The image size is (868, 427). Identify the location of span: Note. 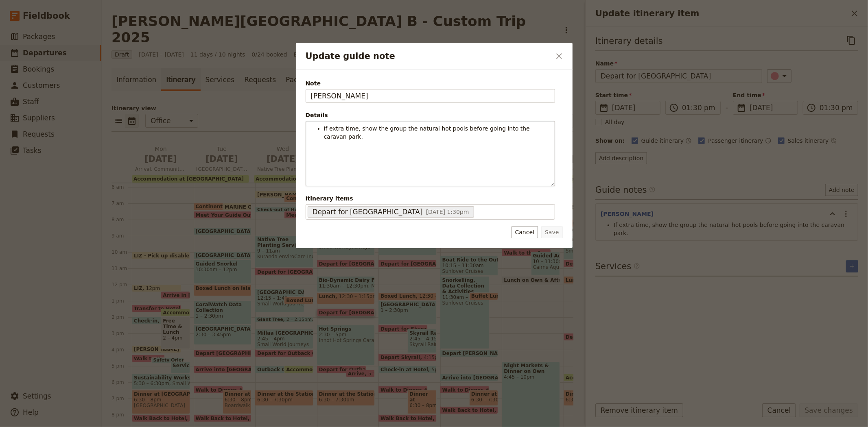
(430, 83).